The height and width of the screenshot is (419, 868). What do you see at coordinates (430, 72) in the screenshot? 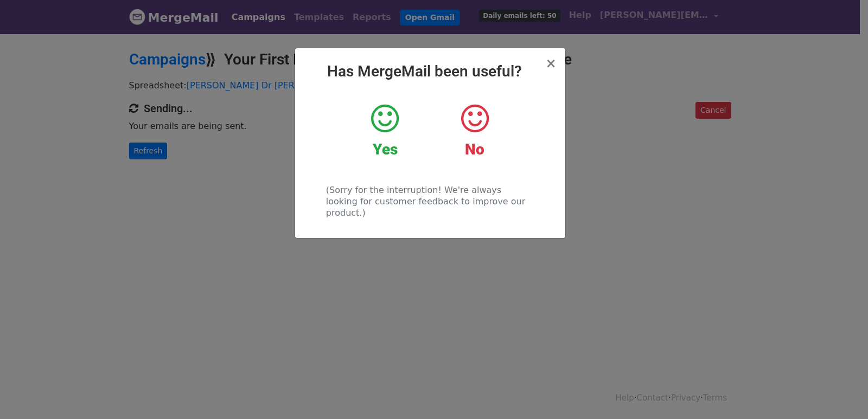
I see `h2: Has MergeMail been useful?` at bounding box center [430, 72].